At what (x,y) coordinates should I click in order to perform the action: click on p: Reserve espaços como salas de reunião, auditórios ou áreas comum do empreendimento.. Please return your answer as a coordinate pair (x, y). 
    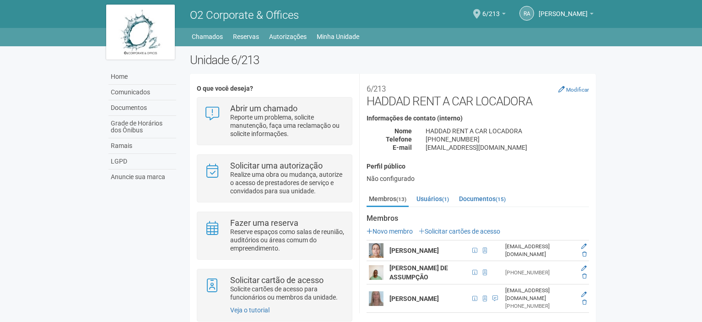
    Looking at the image, I should click on (288, 240).